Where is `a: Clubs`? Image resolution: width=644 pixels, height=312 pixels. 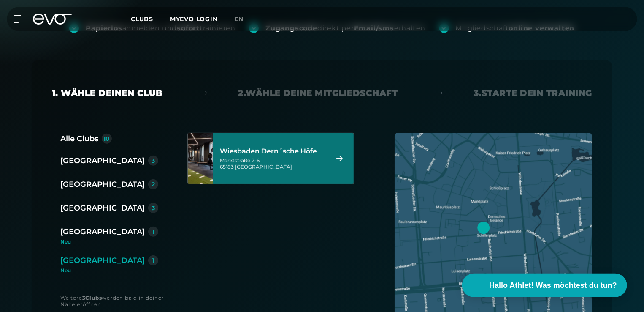 a: Clubs is located at coordinates (150, 18).